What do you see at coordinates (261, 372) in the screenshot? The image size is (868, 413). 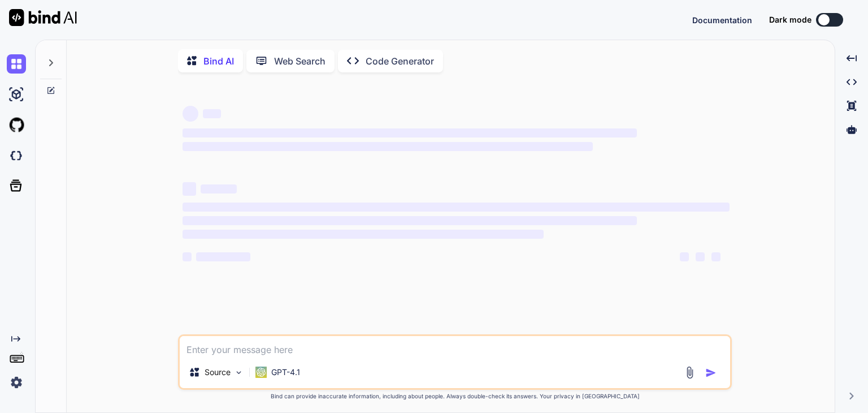 I see `img: GPT-4.1` at bounding box center [261, 372].